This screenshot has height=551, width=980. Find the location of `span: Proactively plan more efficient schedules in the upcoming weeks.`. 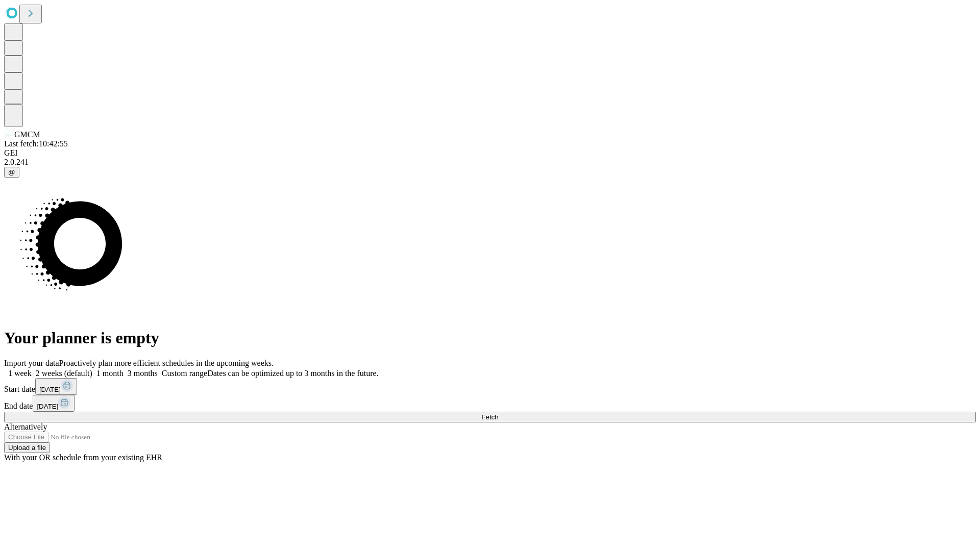

span: Proactively plan more efficient schedules in the upcoming weeks. is located at coordinates (167, 363).